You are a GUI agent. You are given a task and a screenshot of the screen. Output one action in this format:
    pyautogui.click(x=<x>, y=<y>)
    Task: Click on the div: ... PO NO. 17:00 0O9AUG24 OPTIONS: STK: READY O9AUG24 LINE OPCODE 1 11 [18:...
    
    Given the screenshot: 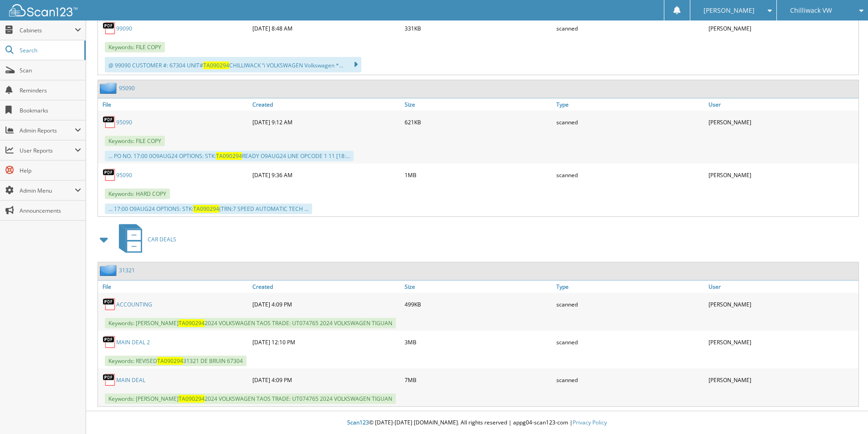 What is the action you would take?
    pyautogui.click(x=229, y=156)
    